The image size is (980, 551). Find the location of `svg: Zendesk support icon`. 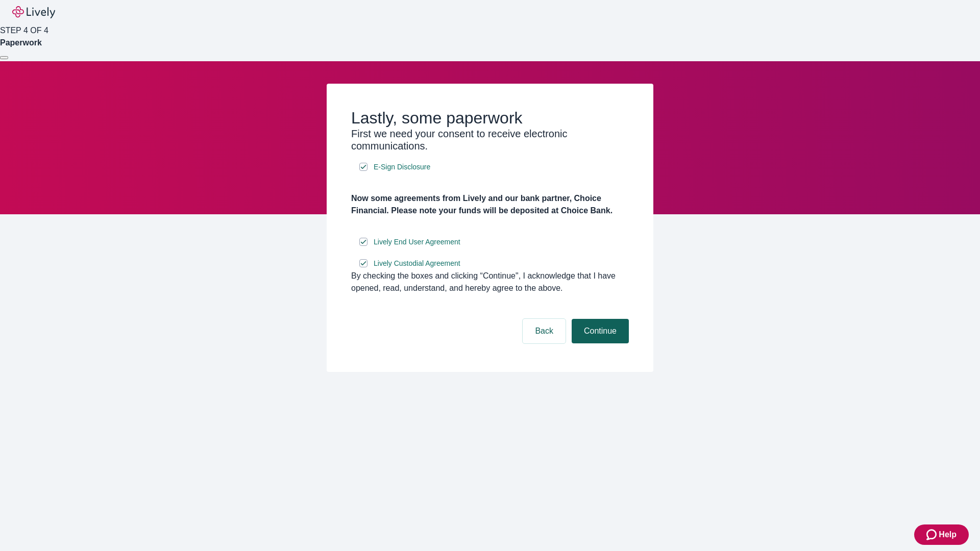

svg: Zendesk support icon is located at coordinates (933, 535).